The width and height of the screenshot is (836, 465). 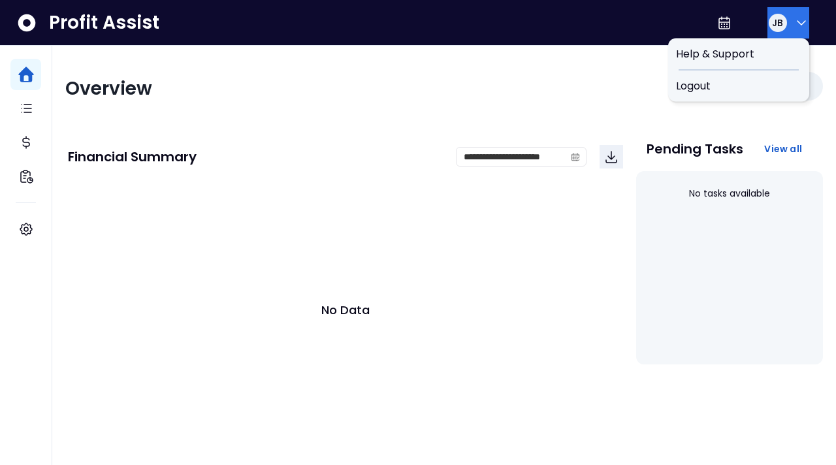 I want to click on p: Pending Tasks, so click(x=695, y=149).